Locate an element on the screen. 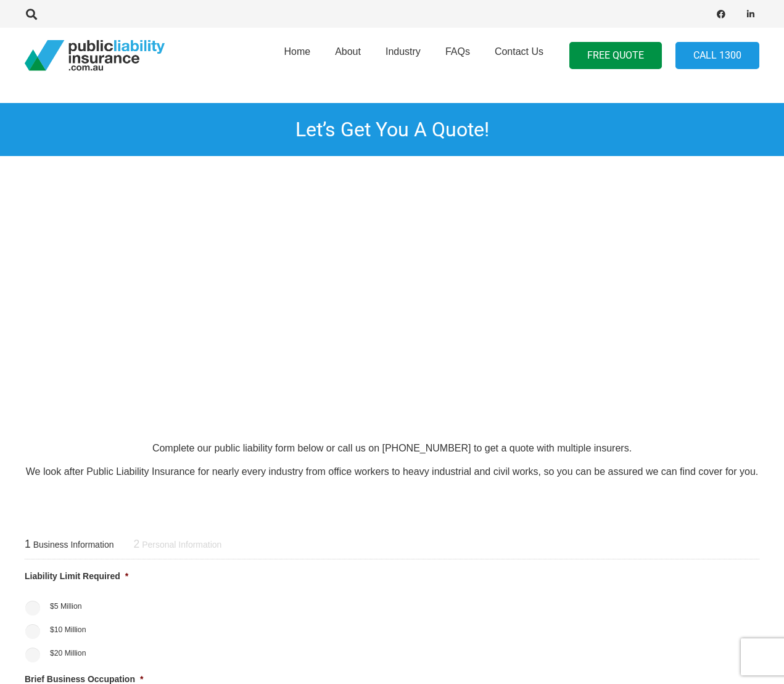  img: aig is located at coordinates (573, 372).